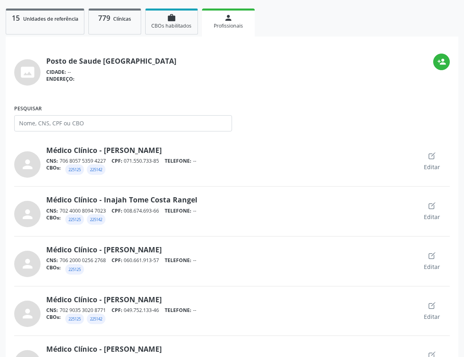 This screenshot has height=357, width=464. I want to click on div: 702 9035 3020 8771 049.752.133-46 --, so click(230, 310).